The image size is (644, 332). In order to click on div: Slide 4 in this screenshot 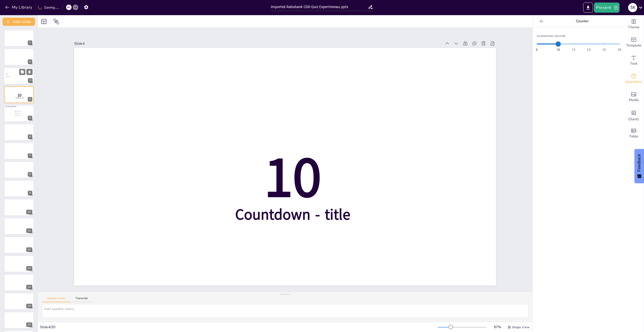, I will do `click(257, 44)`.